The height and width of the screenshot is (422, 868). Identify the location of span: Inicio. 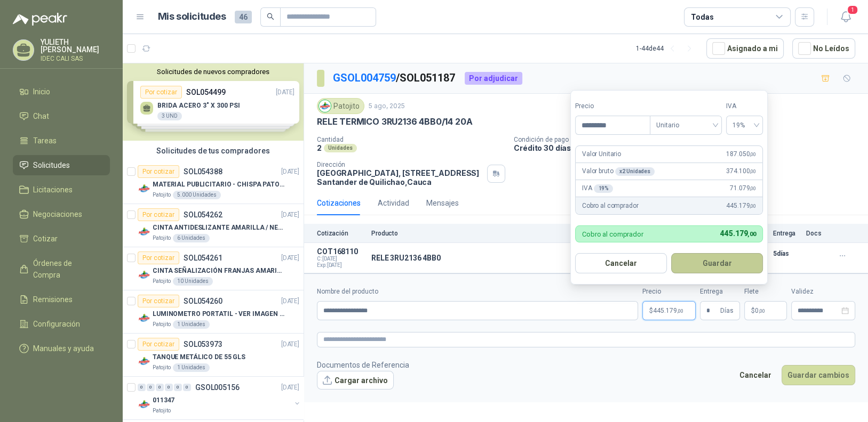
(42, 91).